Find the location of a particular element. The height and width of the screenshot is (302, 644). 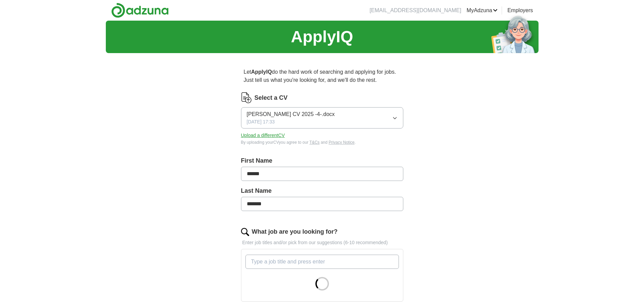

label: First Name is located at coordinates (322, 161).